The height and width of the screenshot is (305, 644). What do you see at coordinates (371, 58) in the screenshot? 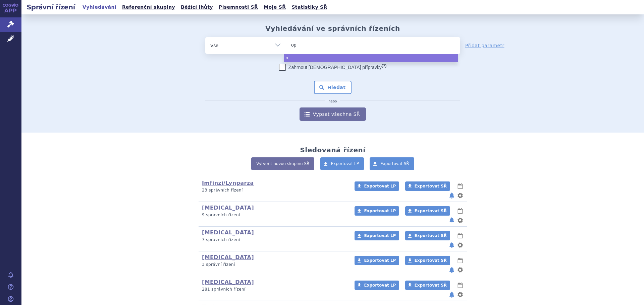
I see `li: o` at bounding box center [371, 58].